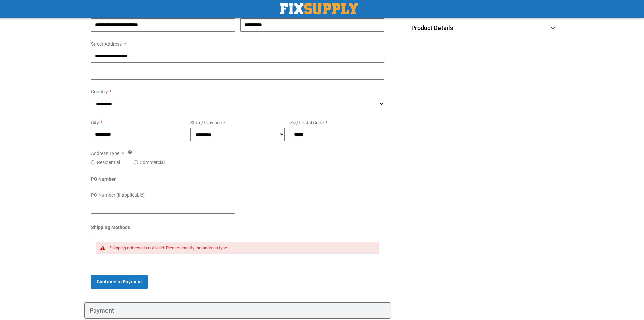 The width and height of the screenshot is (644, 320). What do you see at coordinates (106, 44) in the screenshot?
I see `span: Street Address` at bounding box center [106, 44].